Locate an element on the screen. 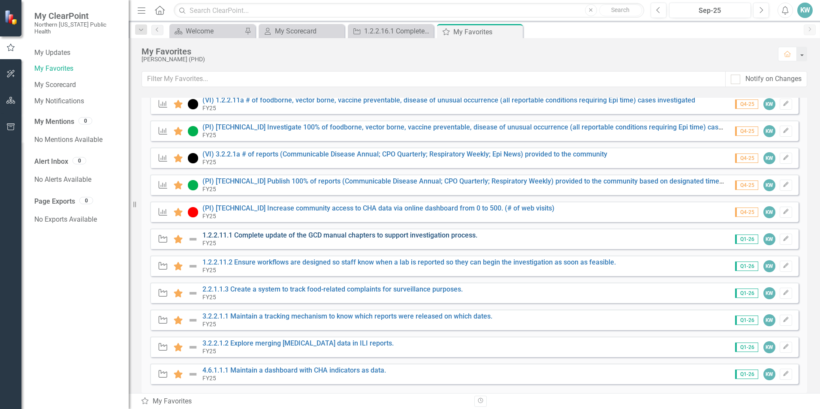 Image resolution: width=820 pixels, height=409 pixels. a: My Updates is located at coordinates (77, 53).